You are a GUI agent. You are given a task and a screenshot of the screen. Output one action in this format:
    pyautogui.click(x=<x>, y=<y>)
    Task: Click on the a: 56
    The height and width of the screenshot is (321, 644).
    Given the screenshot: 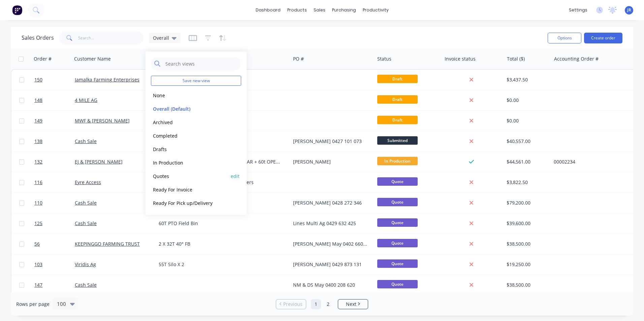 What is the action you would take?
    pyautogui.click(x=55, y=244)
    